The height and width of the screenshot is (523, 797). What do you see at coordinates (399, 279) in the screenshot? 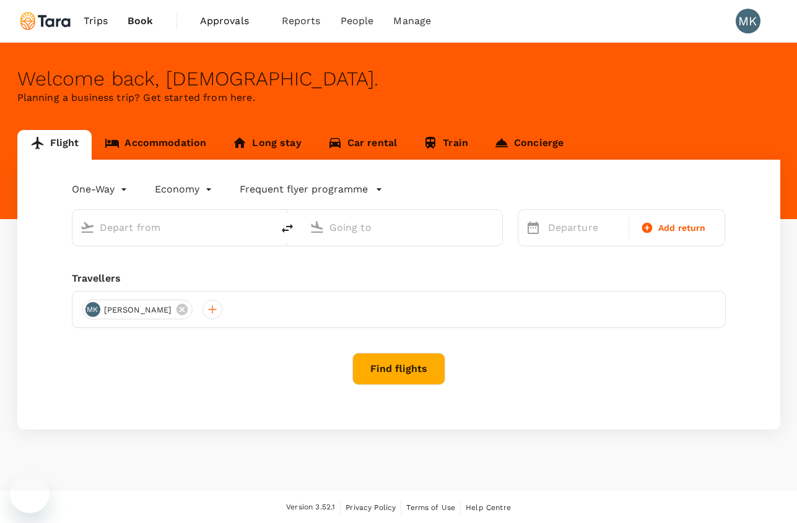
I see `div: Travellers` at bounding box center [399, 279].